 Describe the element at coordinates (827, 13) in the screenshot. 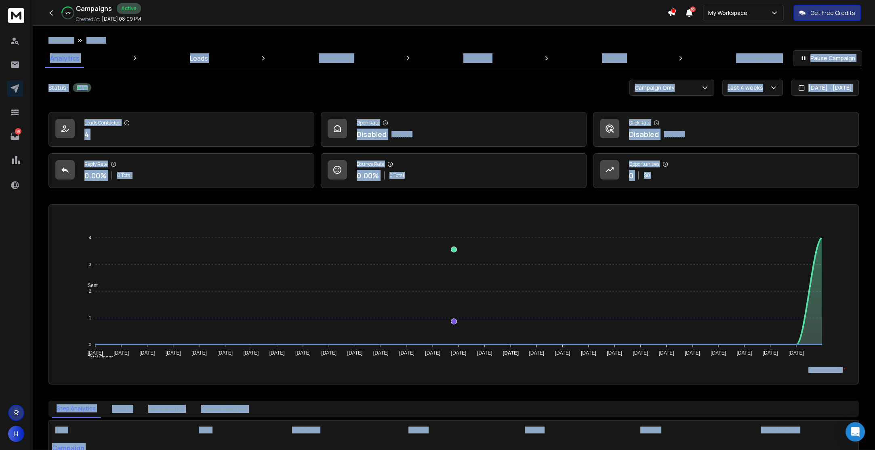

I see `button: Get Free Credits` at that location.